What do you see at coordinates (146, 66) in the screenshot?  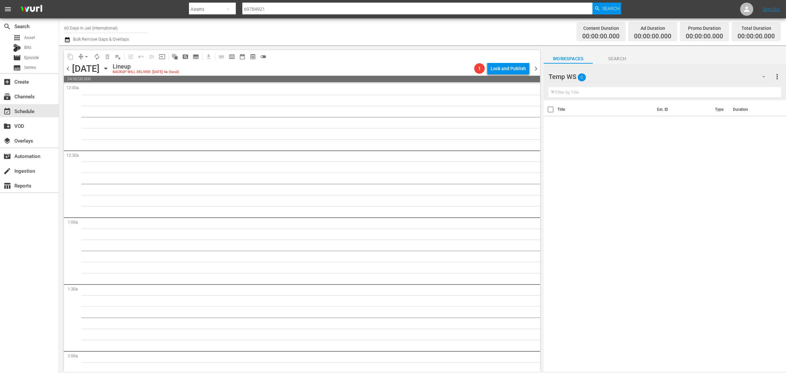 I see `div: Lineup` at bounding box center [146, 66].